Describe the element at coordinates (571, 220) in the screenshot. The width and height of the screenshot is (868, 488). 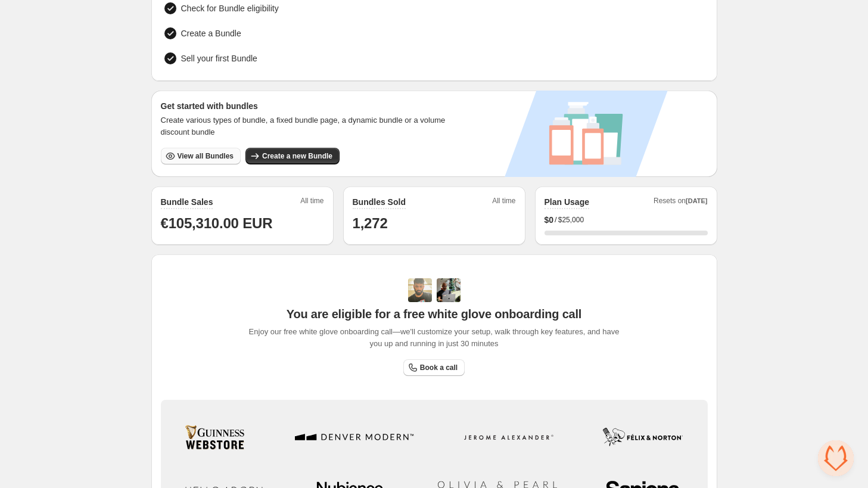
I see `span: $25,000` at that location.